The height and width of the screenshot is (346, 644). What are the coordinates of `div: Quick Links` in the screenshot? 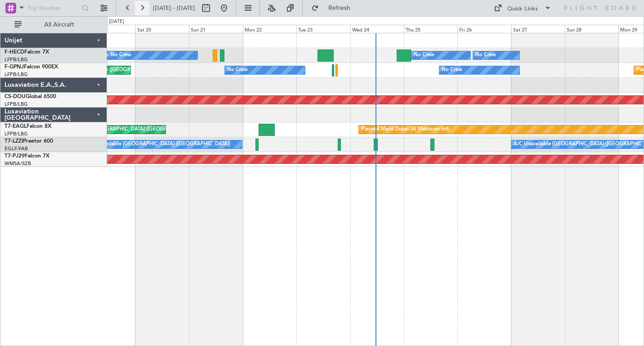 It's located at (523, 9).